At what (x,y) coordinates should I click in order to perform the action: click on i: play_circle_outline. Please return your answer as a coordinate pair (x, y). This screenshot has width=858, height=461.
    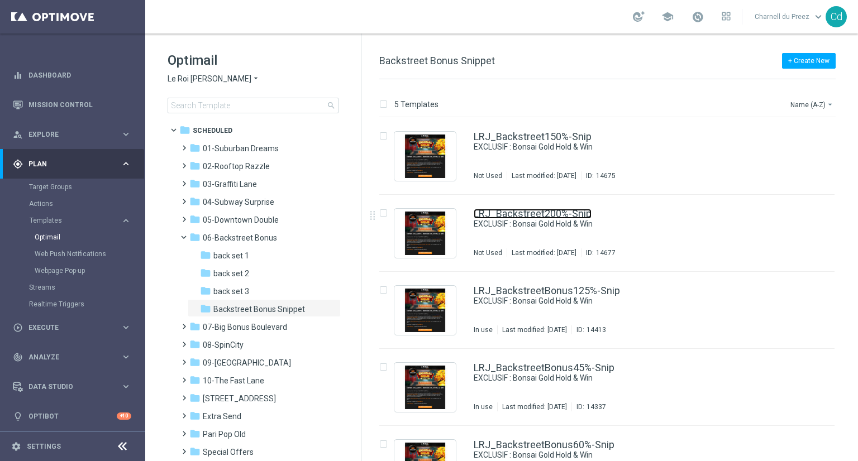
    Looking at the image, I should click on (18, 328).